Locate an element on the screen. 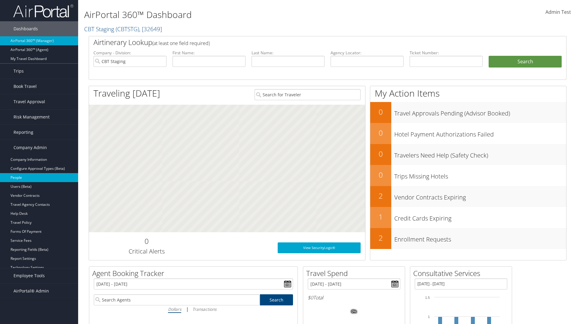 Image resolution: width=577 pixels, height=324 pixels. span: ( CBTSTG ) is located at coordinates (127, 29).